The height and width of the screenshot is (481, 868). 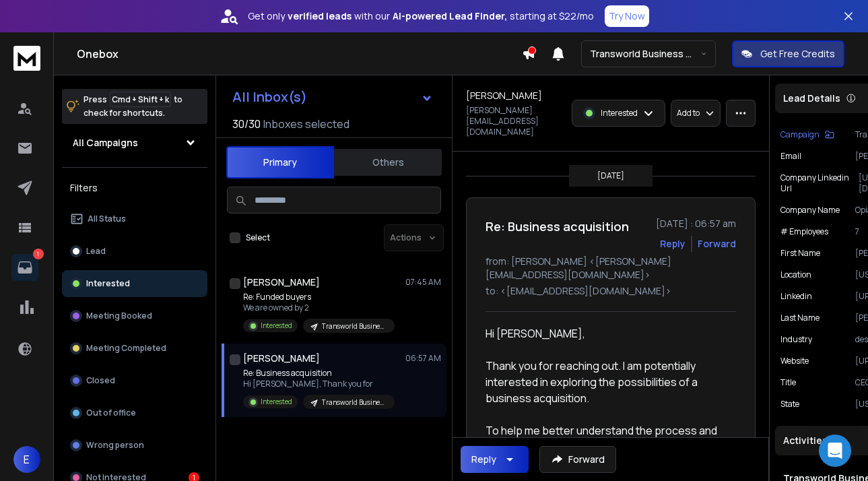 What do you see at coordinates (106, 219) in the screenshot?
I see `p: All Status` at bounding box center [106, 219].